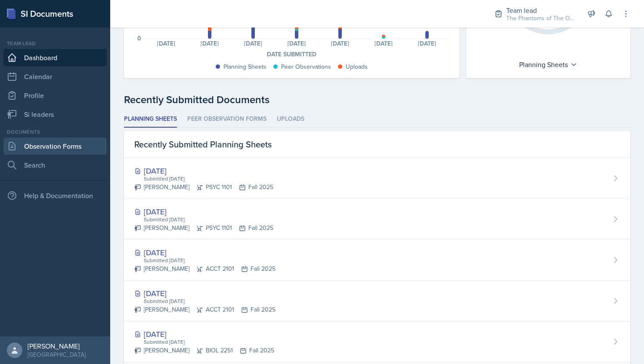 The height and width of the screenshot is (364, 644). Describe the element at coordinates (377, 145) in the screenshot. I see `div: Recently Submitted Planning Sheets` at that location.